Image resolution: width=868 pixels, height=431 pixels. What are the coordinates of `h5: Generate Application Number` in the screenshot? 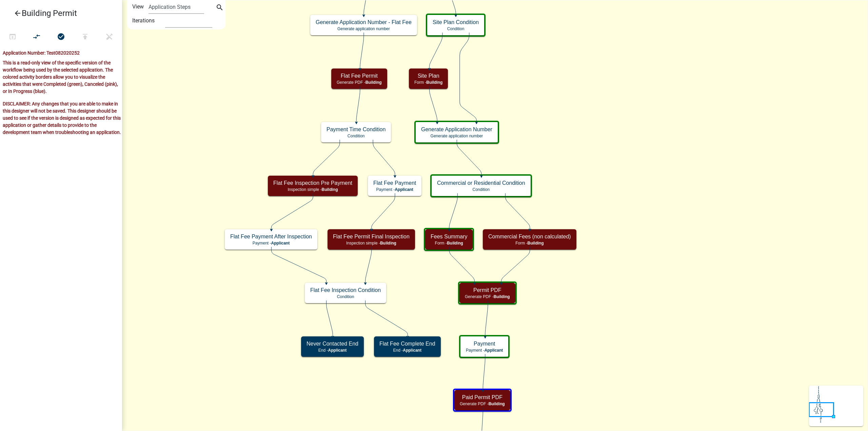 It's located at (456, 129).